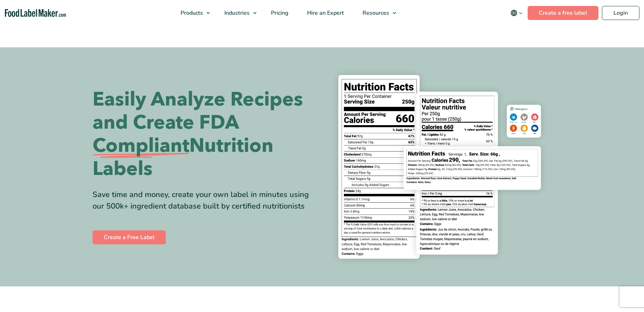 This screenshot has height=312, width=644. Describe the element at coordinates (279, 13) in the screenshot. I see `span: Pricing` at that location.